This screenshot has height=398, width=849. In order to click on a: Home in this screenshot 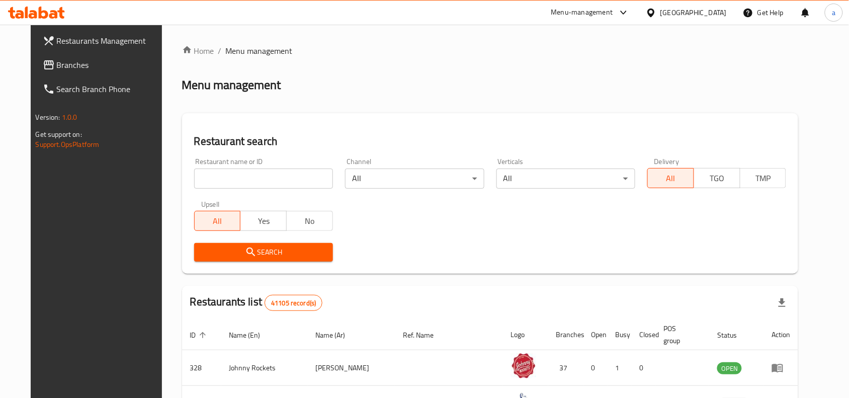, I will do `click(198, 51)`.